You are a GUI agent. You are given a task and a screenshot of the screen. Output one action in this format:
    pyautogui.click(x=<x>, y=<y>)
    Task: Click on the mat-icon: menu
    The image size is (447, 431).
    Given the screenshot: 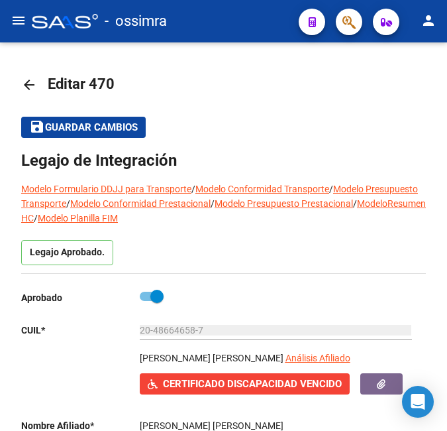 What is the action you would take?
    pyautogui.click(x=19, y=21)
    